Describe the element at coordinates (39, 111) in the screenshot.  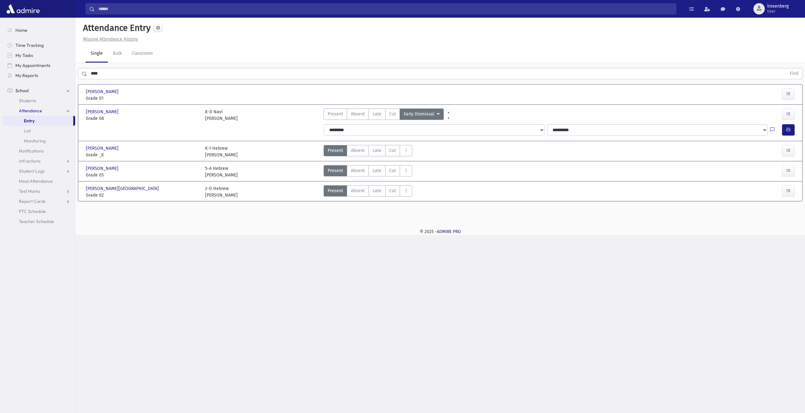
I see `a: Attendance` at that location.